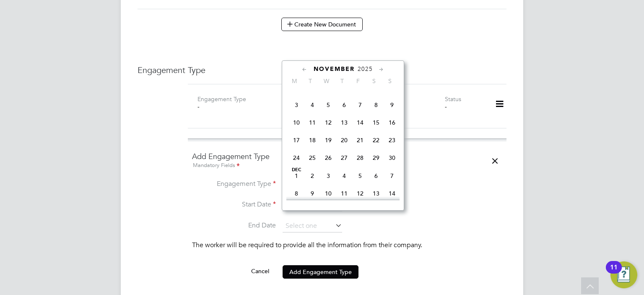 The image size is (644, 295). Describe the element at coordinates (294, 81) in the screenshot. I see `span: M` at that location.